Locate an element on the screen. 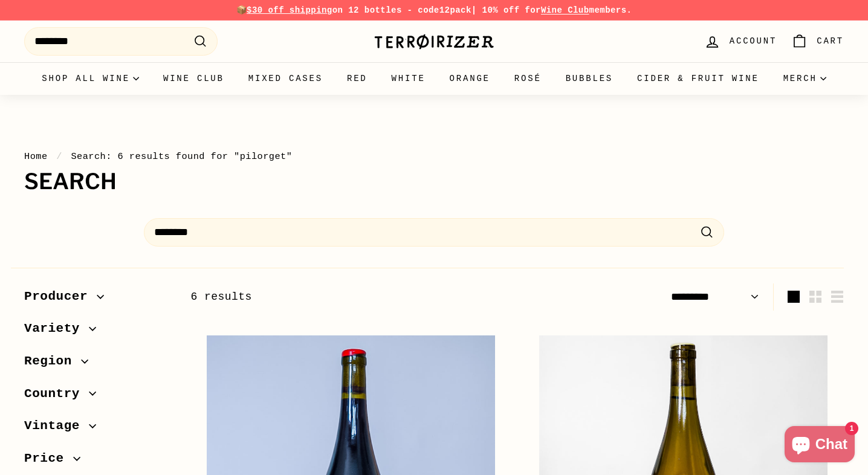 This screenshot has width=868, height=475. a: Cart is located at coordinates (817, 41).